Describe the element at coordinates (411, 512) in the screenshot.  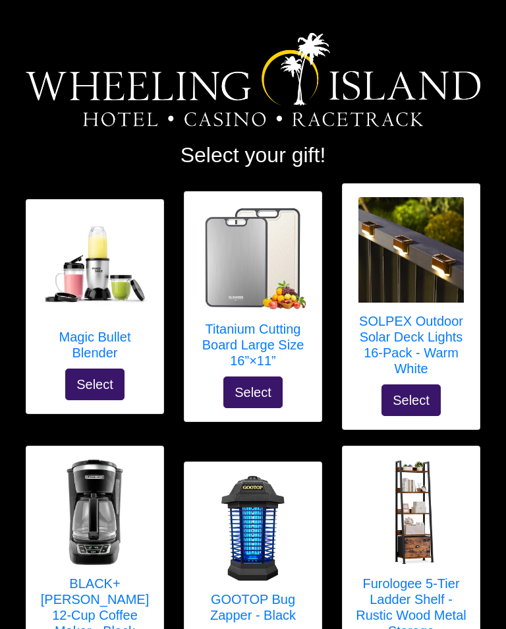
I see `img: Furologee 5-Tier Ladder Shelf - Rustic Wood Metal Storage` at that location.